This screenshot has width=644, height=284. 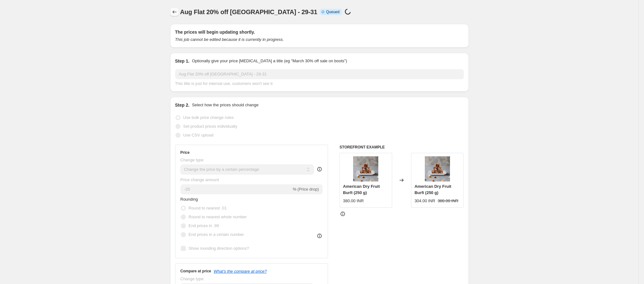 What do you see at coordinates (240, 271) in the screenshot?
I see `button: What's the compare at price?` at bounding box center [240, 271].